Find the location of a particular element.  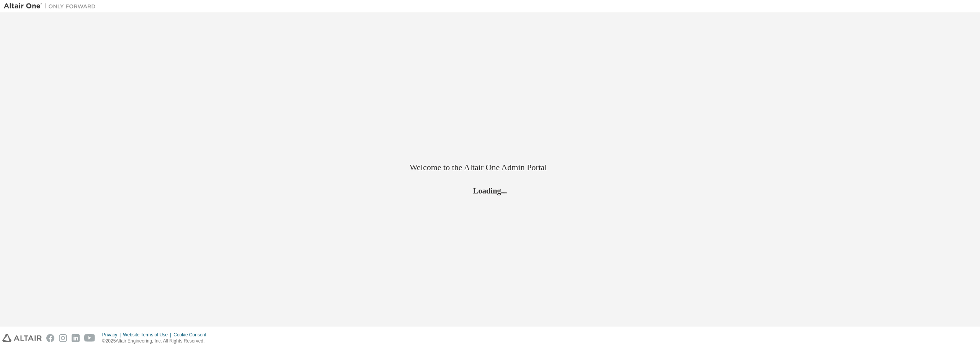

p: © 2025 Altair Engineering, Inc. All Rights Reserved. is located at coordinates (157, 340).